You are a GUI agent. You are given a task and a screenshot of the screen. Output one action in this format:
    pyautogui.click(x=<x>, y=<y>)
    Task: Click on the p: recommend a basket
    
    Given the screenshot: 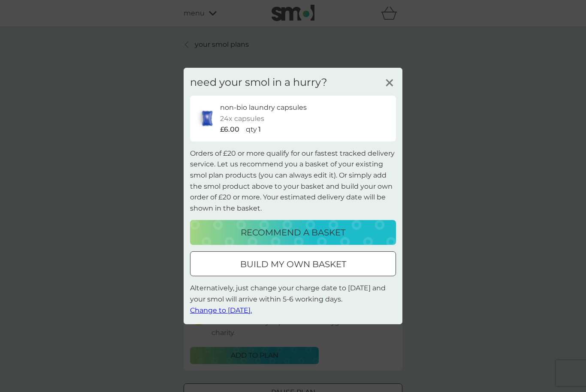 What is the action you would take?
    pyautogui.click(x=293, y=232)
    